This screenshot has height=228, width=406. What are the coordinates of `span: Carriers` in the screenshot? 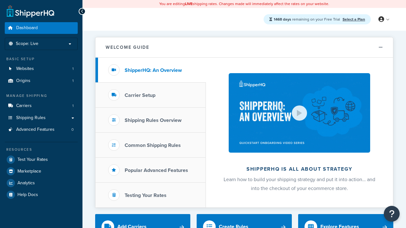 It's located at (24, 106).